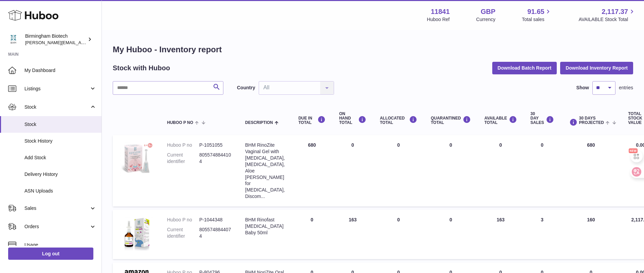 This screenshot has width=644, height=273. I want to click on dd: 8055748844074, so click(215, 233).